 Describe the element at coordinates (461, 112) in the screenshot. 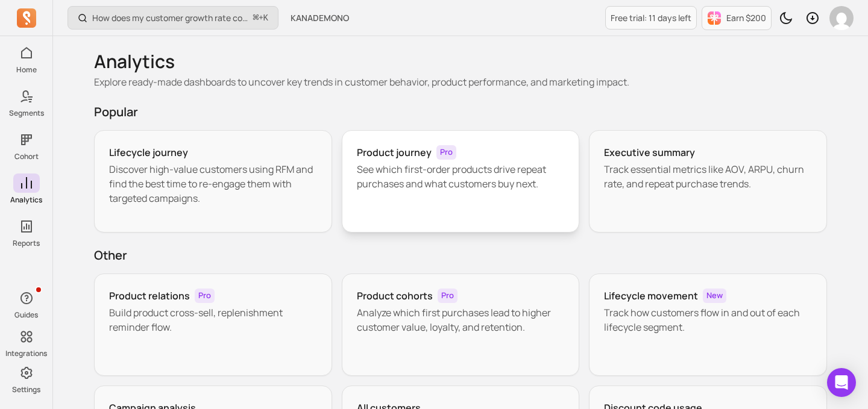

I see `h2: Popular` at that location.